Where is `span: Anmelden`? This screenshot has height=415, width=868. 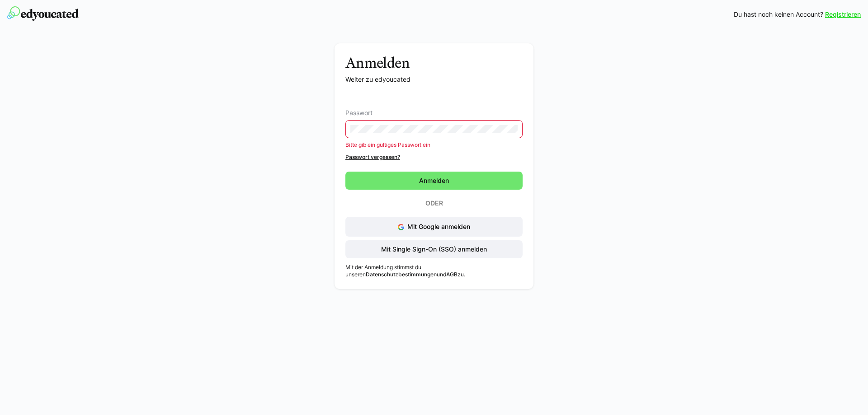
span: Anmelden is located at coordinates (434, 181).